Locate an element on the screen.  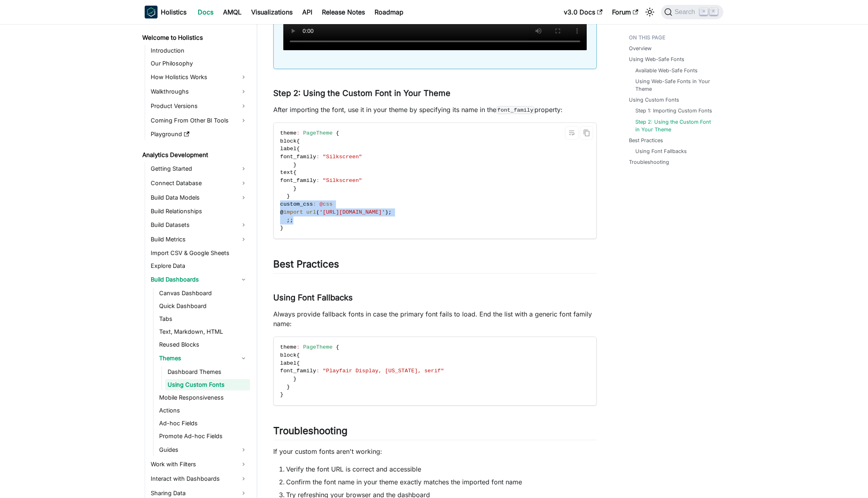
span: url is located at coordinates (310, 212).